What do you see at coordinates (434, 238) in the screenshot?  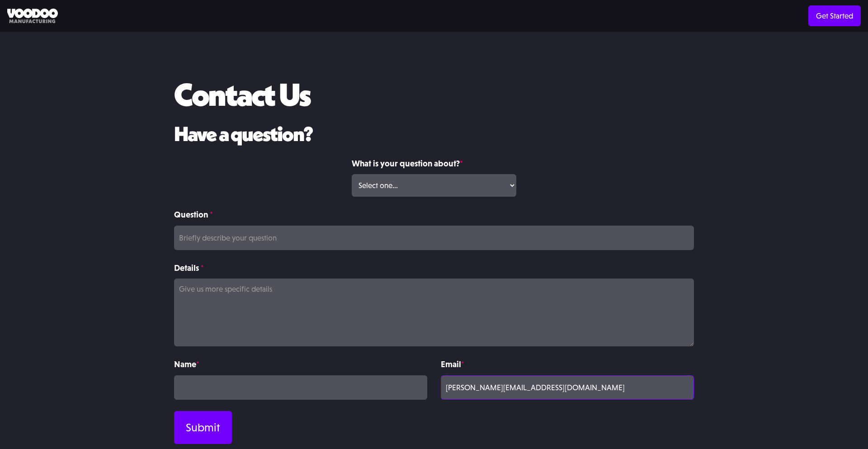 I see `input: Briefly describe your question` at bounding box center [434, 238].